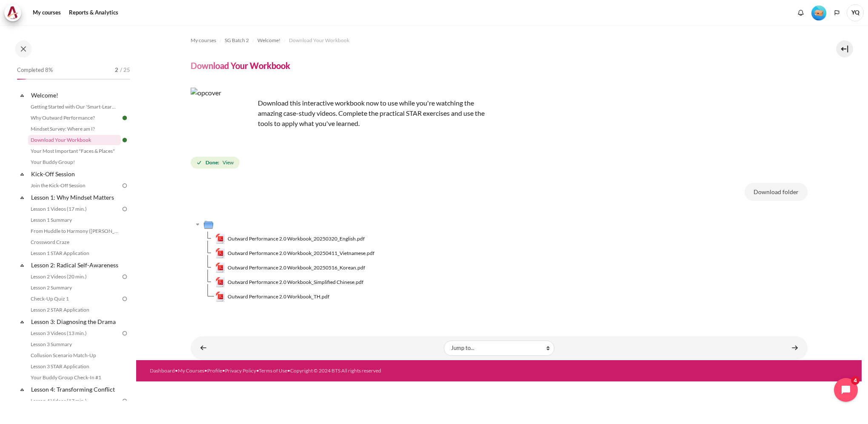 The height and width of the screenshot is (424, 868). Describe the element at coordinates (74, 186) in the screenshot. I see `a: Join the Kick-Off Session` at that location.